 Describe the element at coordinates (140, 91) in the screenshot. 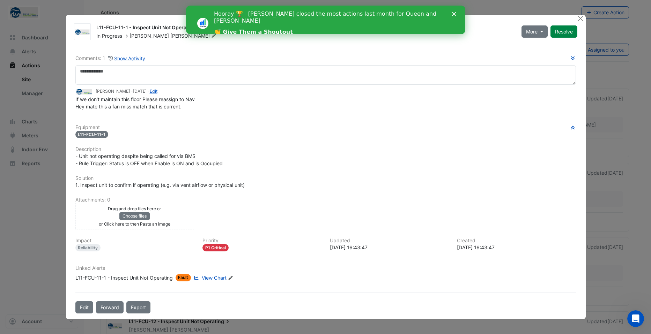

I see `span: 2025-07-31 16:43:47` at that location.